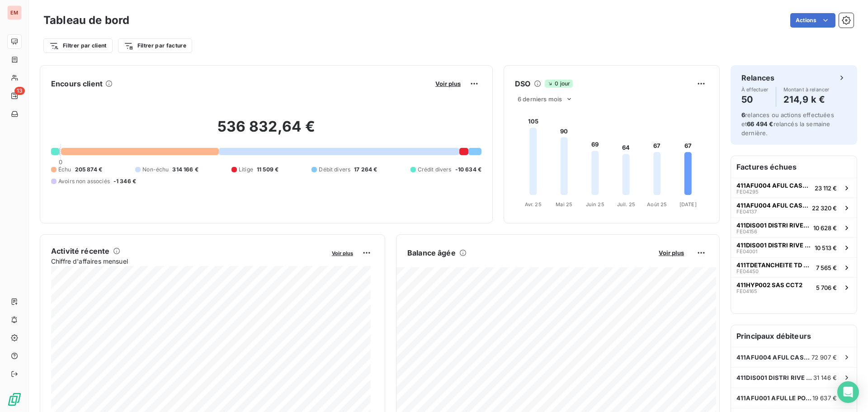  Describe the element at coordinates (825, 188) in the screenshot. I see `span: 23 112 €` at that location.